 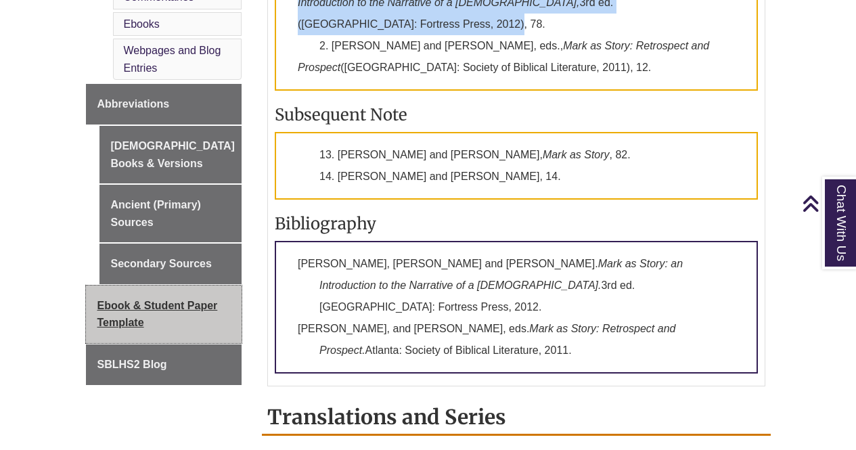 I want to click on a: Ancient (Primary) Sources, so click(x=171, y=213).